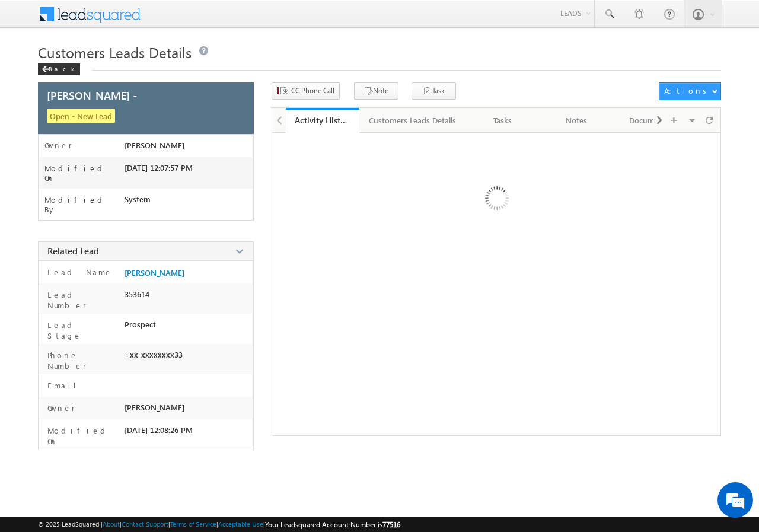 This screenshot has width=759, height=532. What do you see at coordinates (323, 120) in the screenshot?
I see `li: Activity History` at bounding box center [323, 120].